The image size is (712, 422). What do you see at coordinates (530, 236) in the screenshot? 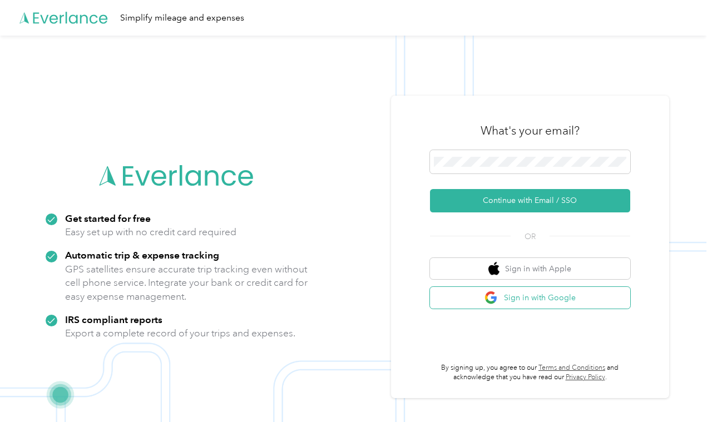
I see `span: OR` at bounding box center [530, 236].